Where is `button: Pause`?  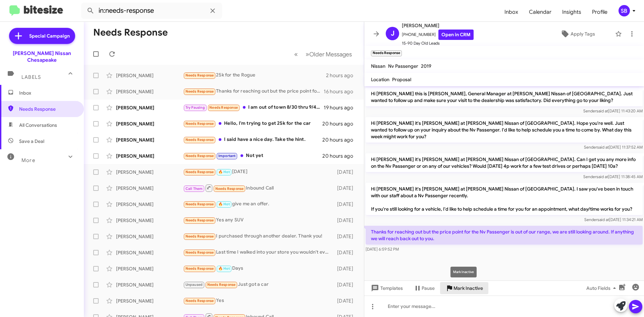 button: Pause is located at coordinates (424, 288).